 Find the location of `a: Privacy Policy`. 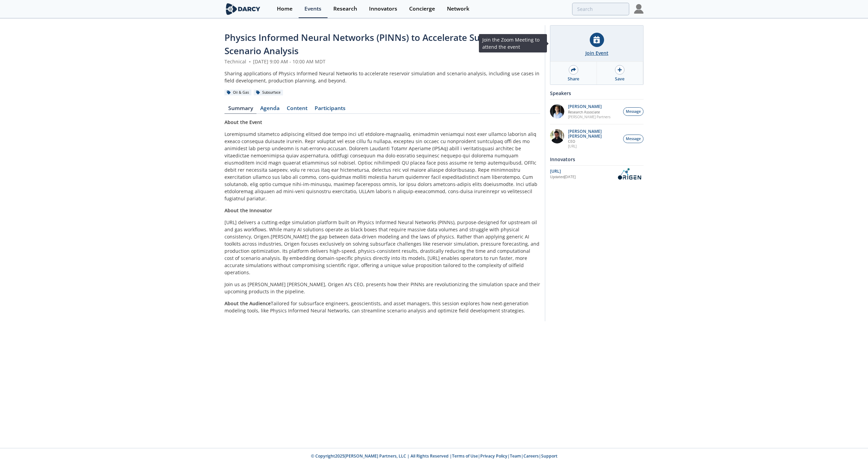

a: Privacy Policy is located at coordinates (494, 455).